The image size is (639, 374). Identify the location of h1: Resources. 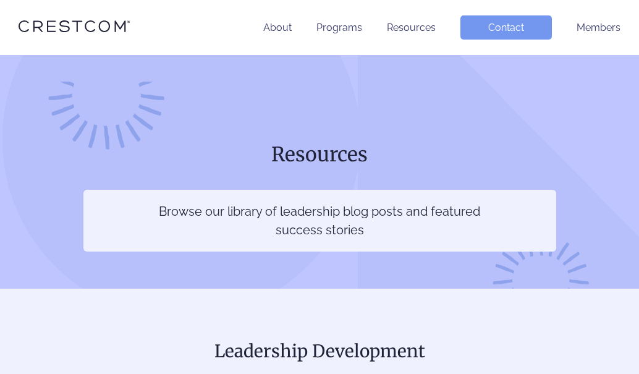
(319, 154).